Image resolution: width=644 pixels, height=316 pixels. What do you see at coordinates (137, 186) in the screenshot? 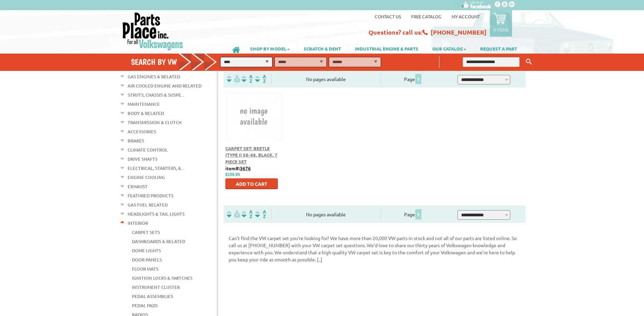
I see `a: Exhaust` at bounding box center [137, 186].